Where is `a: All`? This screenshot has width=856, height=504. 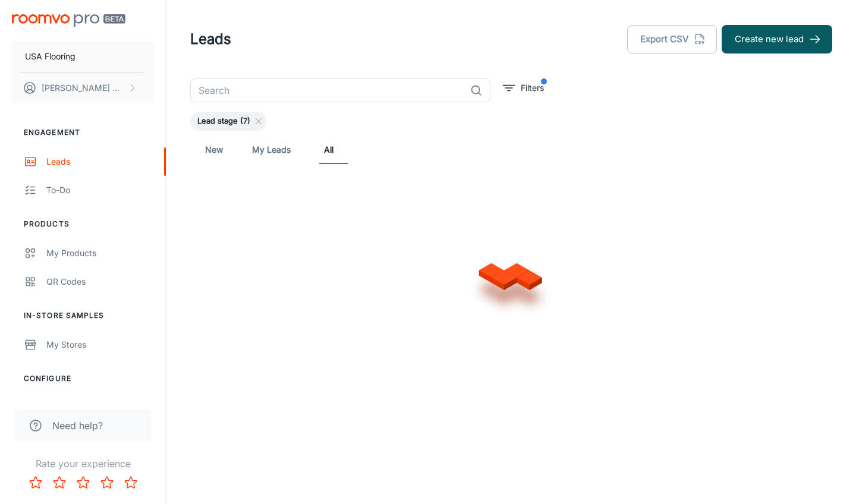
a: All is located at coordinates (329, 150).